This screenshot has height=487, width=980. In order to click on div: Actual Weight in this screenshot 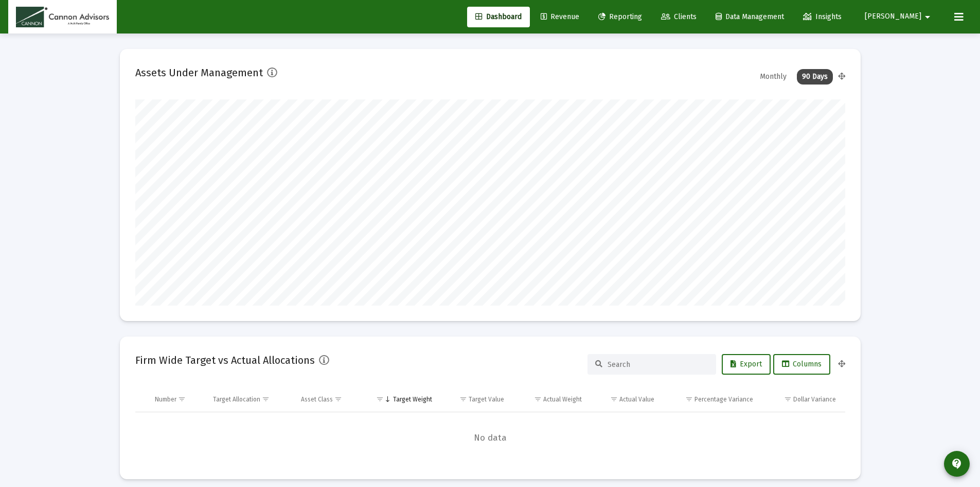, I will do `click(563, 399)`.